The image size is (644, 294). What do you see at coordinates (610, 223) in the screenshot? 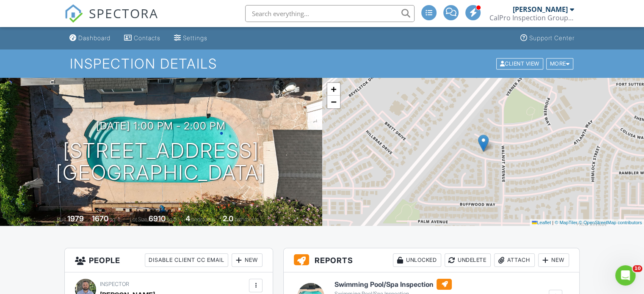
I see `a: © OpenStreetMap contributors` at bounding box center [610, 223].